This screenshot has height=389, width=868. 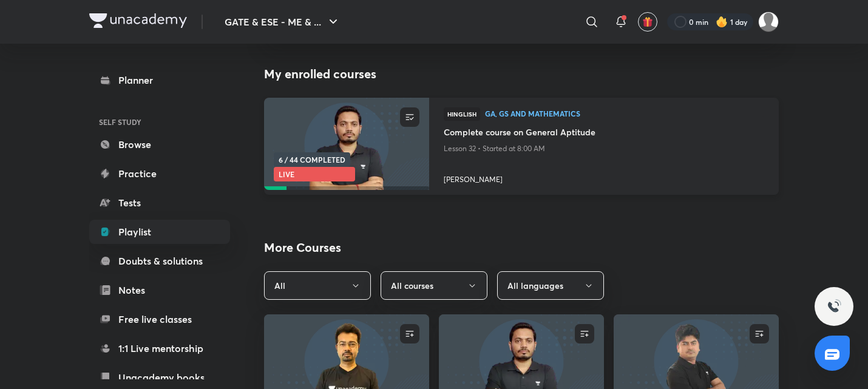 I want to click on h6: SELF STUDY, so click(x=159, y=122).